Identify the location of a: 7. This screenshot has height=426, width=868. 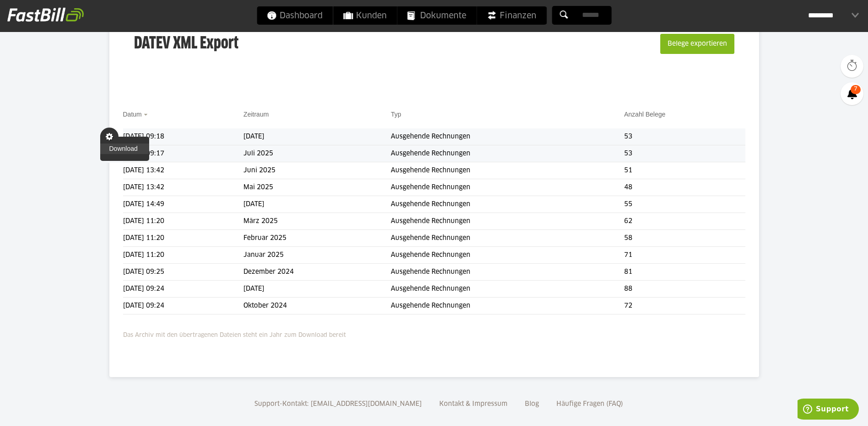
(852, 93).